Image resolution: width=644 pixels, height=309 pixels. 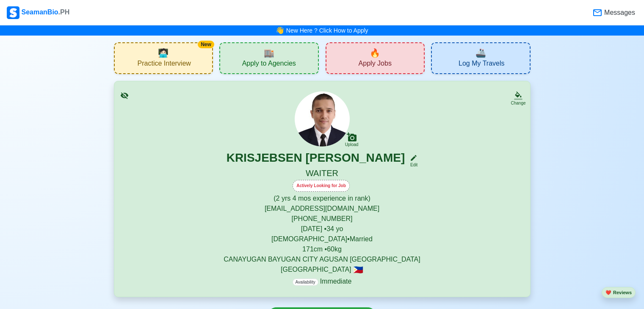 I want to click on span: Messages, so click(x=618, y=13).